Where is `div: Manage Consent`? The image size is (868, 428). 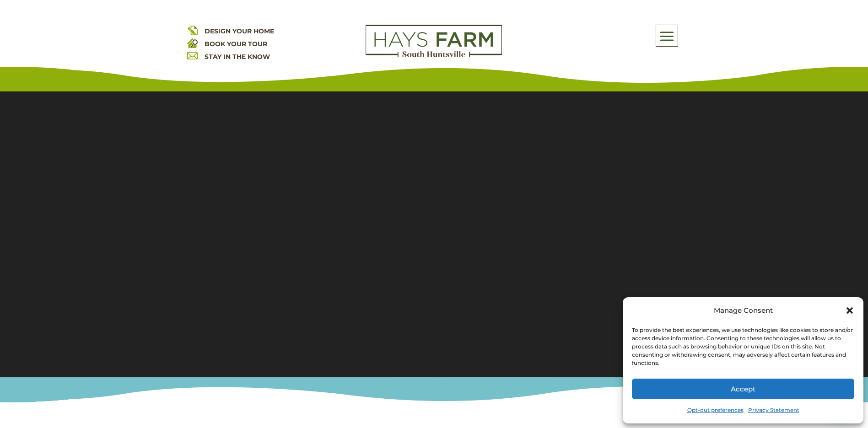 div: Manage Consent is located at coordinates (743, 310).